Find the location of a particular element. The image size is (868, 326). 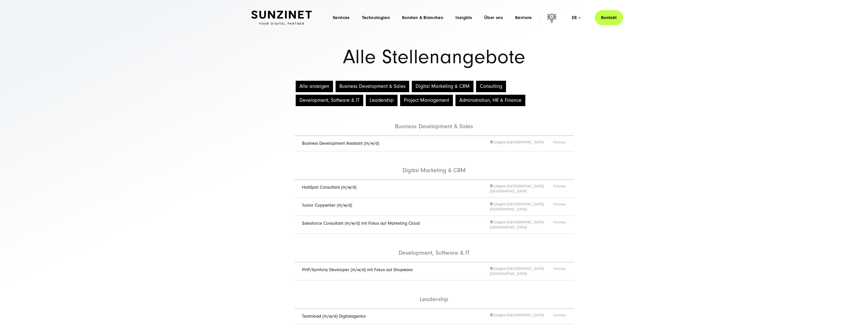

li: Digital Marketing & CRM is located at coordinates (434, 165).